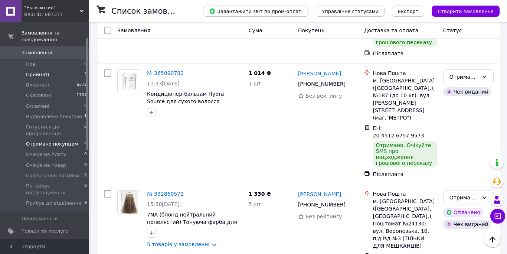  Describe the element at coordinates (178, 244) in the screenshot. I see `a: 5 товарів у замовленні` at that location.